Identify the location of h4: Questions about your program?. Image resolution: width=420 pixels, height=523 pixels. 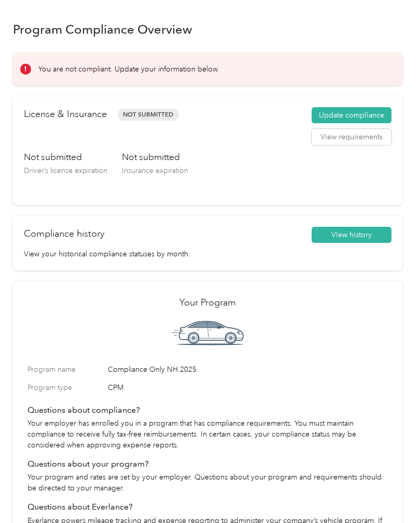
(208, 464).